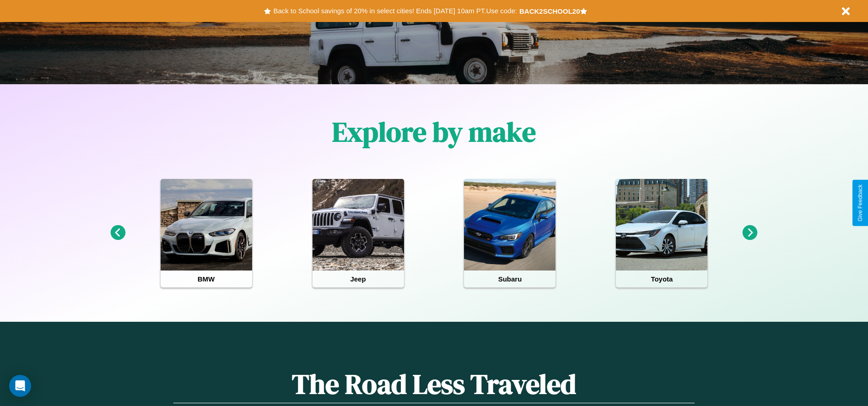  I want to click on div: Open Intercom Messenger, so click(20, 386).